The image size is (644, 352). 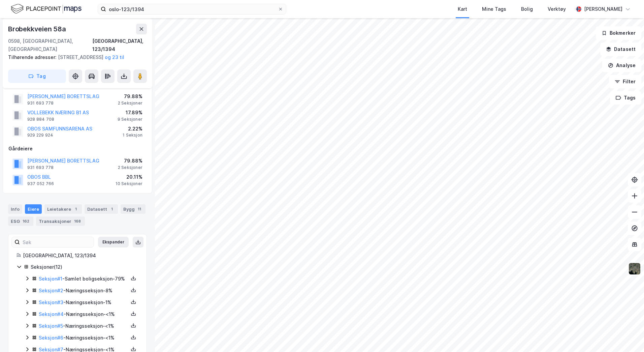 What do you see at coordinates (40, 135) in the screenshot?
I see `div: 929 229 924` at bounding box center [40, 135].